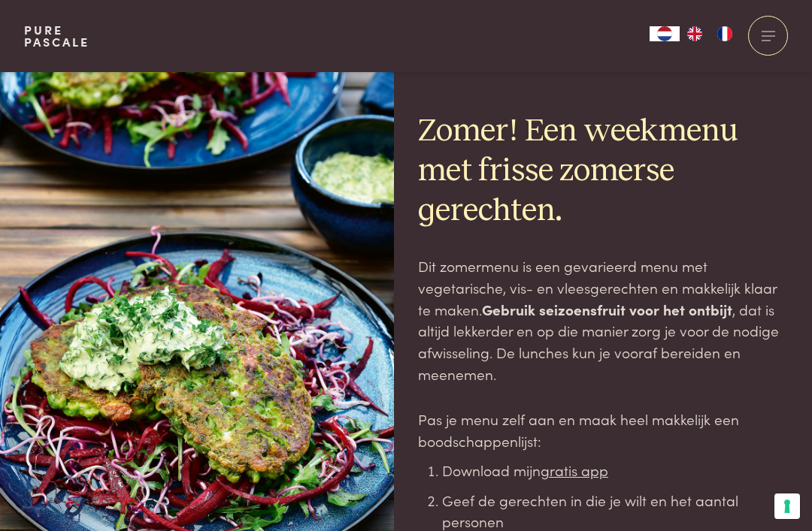 This screenshot has width=812, height=531. Describe the element at coordinates (574, 469) in the screenshot. I see `a: gratis app` at that location.